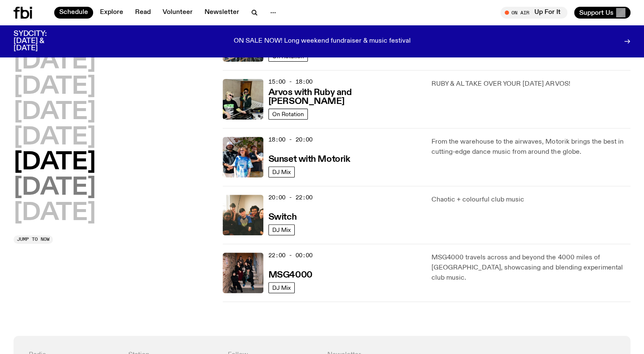 The height and width of the screenshot is (354, 644). I want to click on a: Switch, so click(282, 217).